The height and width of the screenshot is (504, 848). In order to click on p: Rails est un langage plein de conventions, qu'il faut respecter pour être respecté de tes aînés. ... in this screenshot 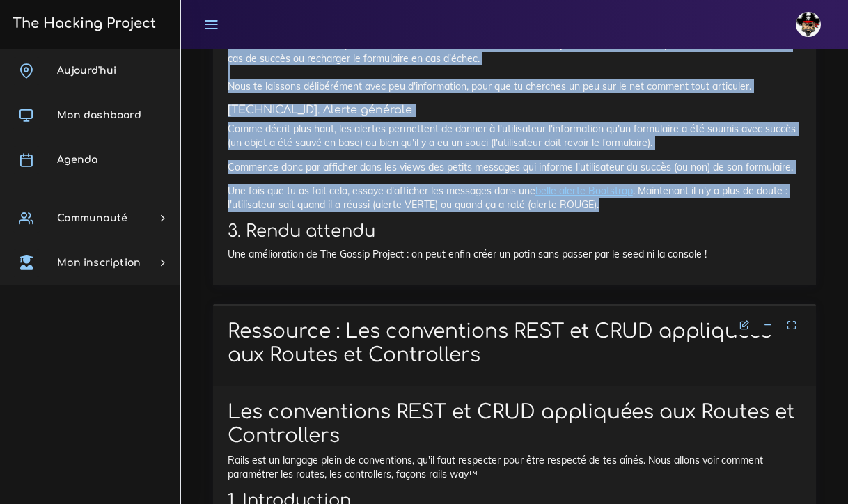, I will do `click(515, 467)`.